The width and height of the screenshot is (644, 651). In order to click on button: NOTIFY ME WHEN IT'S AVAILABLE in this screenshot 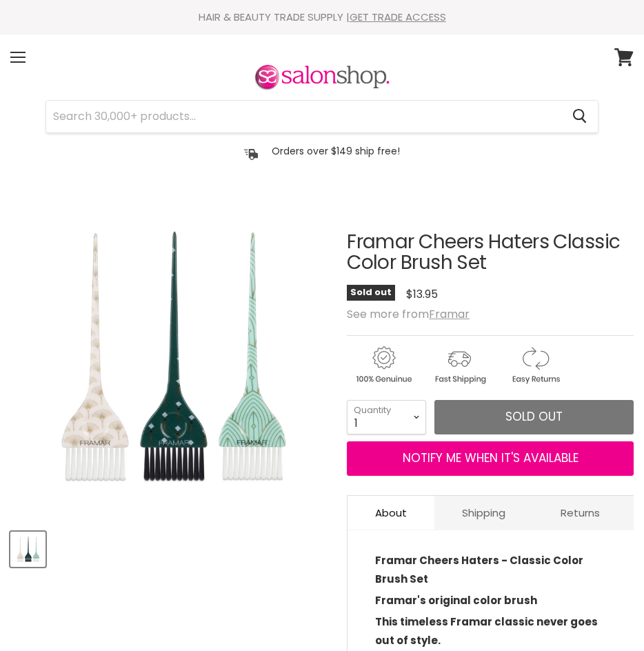, I will do `click(490, 459)`.